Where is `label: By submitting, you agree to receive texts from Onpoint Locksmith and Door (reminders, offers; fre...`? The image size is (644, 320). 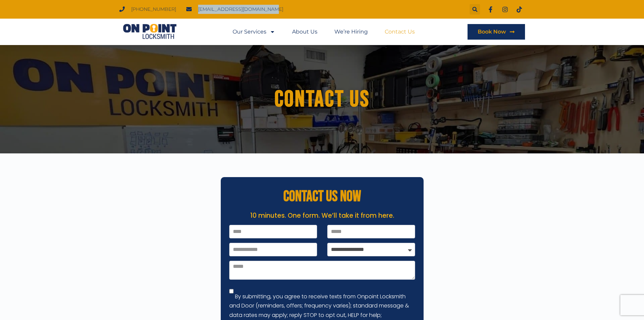
label: By submitting, you agree to receive texts from Onpoint Locksmith and Door (reminders, offers; fre... is located at coordinates (319, 305).